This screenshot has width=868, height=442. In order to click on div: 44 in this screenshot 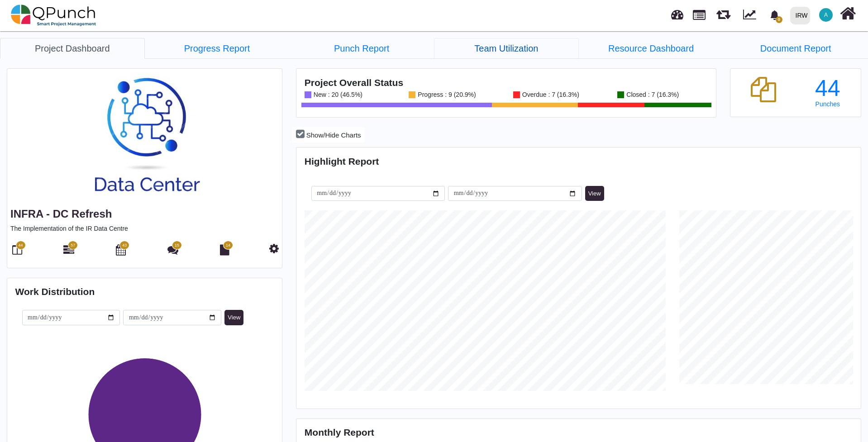, I will do `click(827, 88)`.